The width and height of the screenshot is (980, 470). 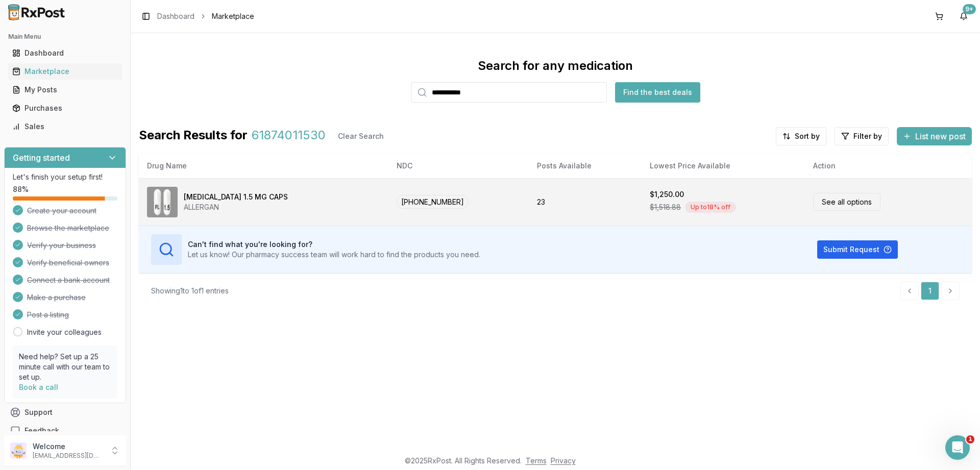 I want to click on img: Vraylar 1.5 MG CAPS, so click(x=162, y=202).